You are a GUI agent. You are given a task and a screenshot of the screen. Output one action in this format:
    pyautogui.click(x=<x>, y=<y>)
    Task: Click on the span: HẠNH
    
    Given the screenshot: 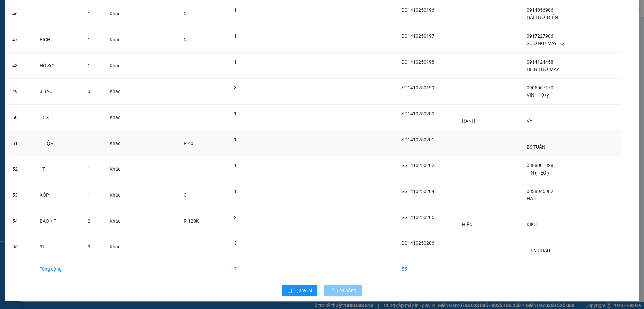 What is the action you would take?
    pyautogui.click(x=469, y=121)
    